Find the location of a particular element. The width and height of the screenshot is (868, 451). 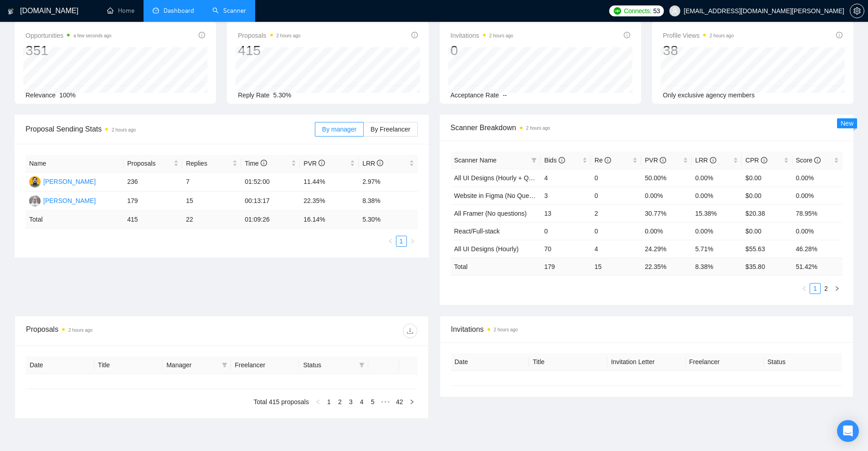

th: Replies is located at coordinates (212, 163).